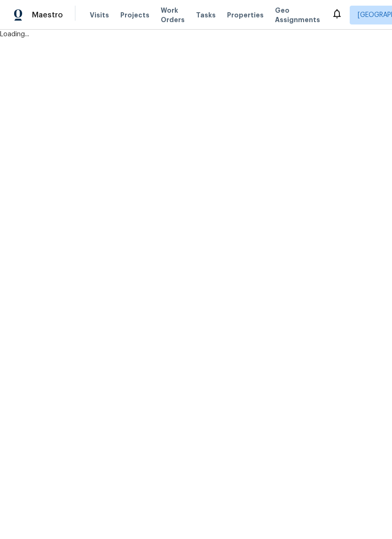 The height and width of the screenshot is (539, 392). Describe the element at coordinates (135, 15) in the screenshot. I see `span: Projects` at that location.